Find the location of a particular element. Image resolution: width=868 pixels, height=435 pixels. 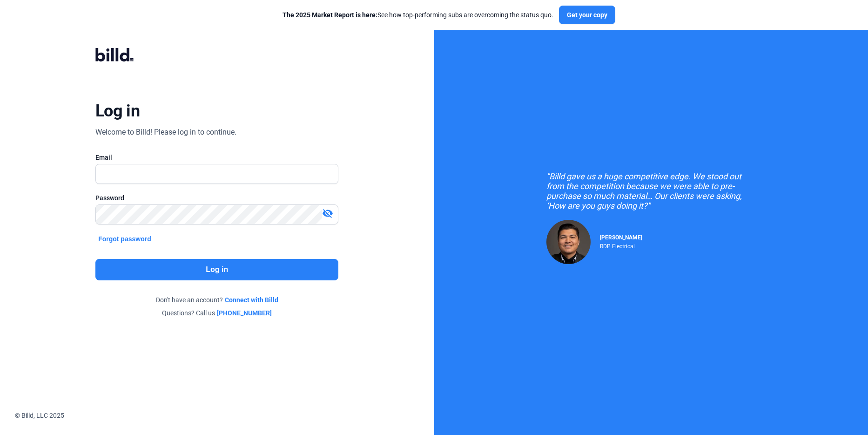

button: Forgot password is located at coordinates (125, 239).